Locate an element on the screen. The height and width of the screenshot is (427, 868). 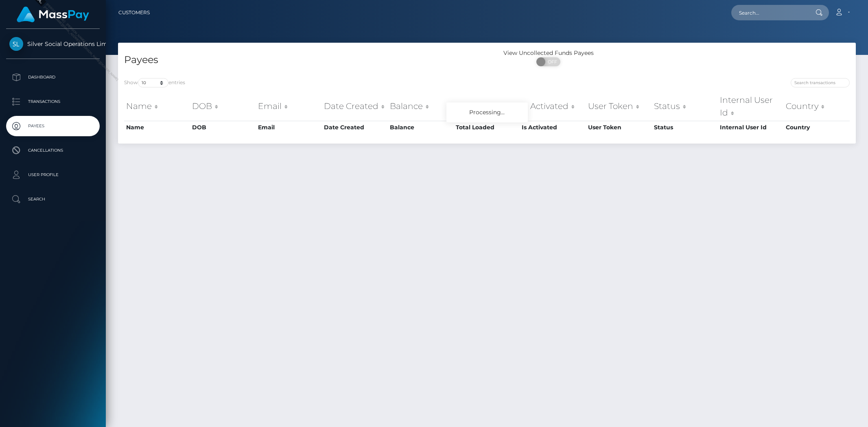
a: Payees is located at coordinates (53, 126).